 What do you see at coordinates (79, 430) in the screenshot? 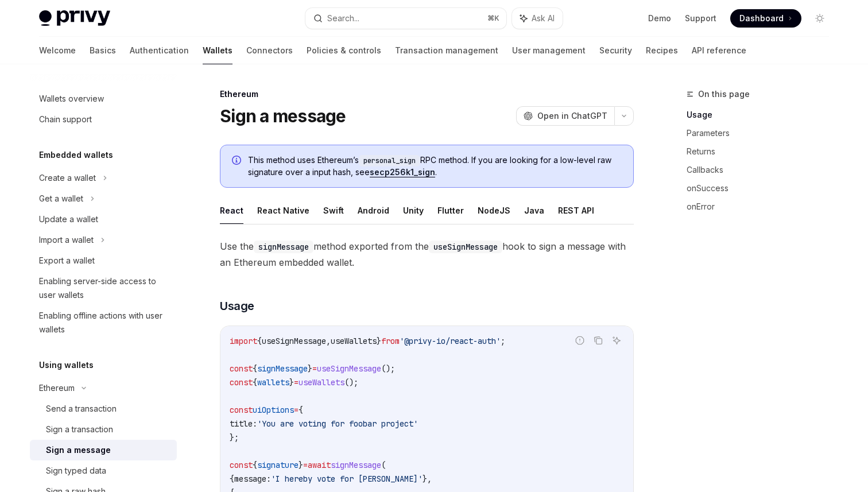
I see `div: Sign a transaction` at bounding box center [79, 430].